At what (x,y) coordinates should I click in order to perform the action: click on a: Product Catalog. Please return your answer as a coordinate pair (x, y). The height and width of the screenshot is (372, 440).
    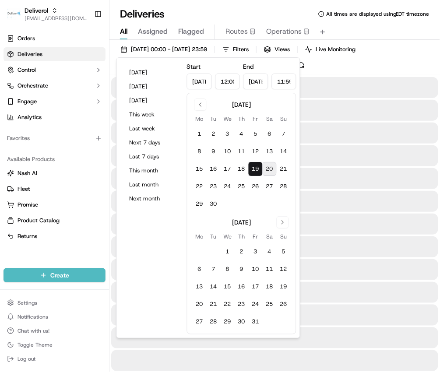
    Looking at the image, I should click on (54, 221).